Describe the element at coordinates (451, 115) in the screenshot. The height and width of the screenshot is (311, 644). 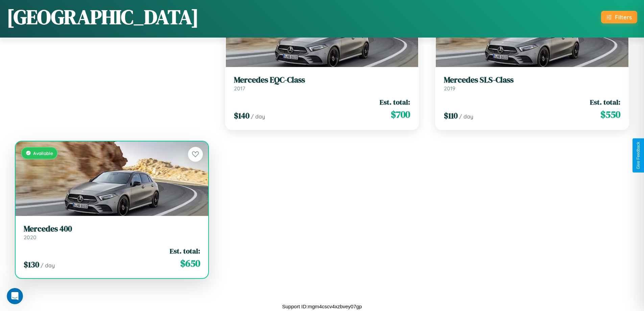
I see `span: $ 110` at that location.